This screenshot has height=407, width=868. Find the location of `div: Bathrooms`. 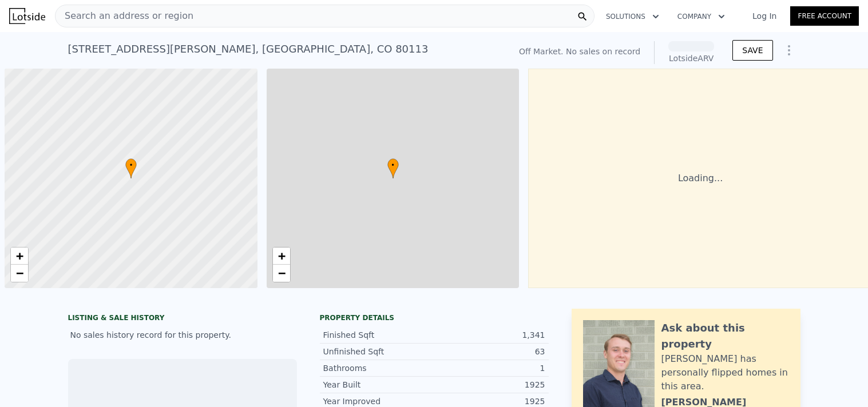

div: Bathrooms is located at coordinates (378, 368).